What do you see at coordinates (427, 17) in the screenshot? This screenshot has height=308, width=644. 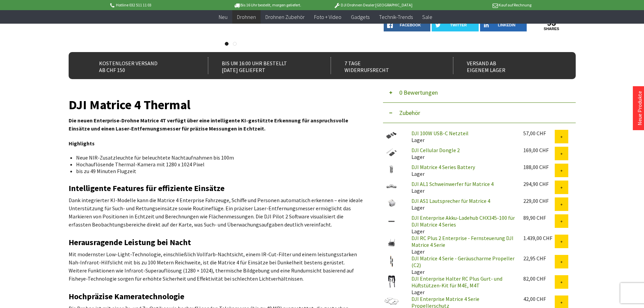 I see `span: Sale` at bounding box center [427, 17].